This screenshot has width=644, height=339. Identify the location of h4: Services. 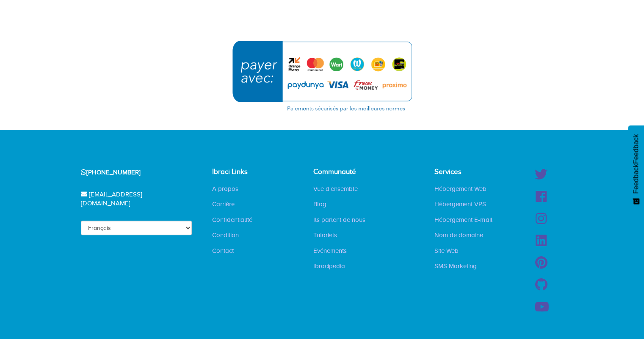
(466, 172).